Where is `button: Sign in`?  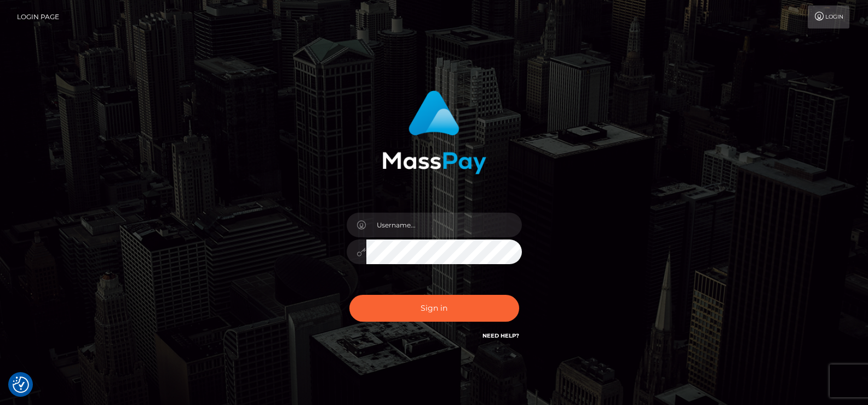 button: Sign in is located at coordinates (435, 308).